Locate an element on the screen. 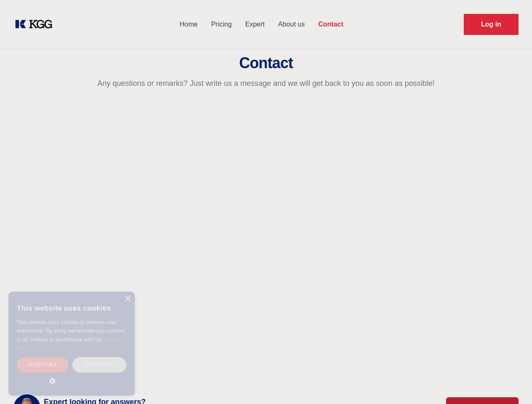 The image size is (532, 404). div: Chat Widget is located at coordinates (511, 384).